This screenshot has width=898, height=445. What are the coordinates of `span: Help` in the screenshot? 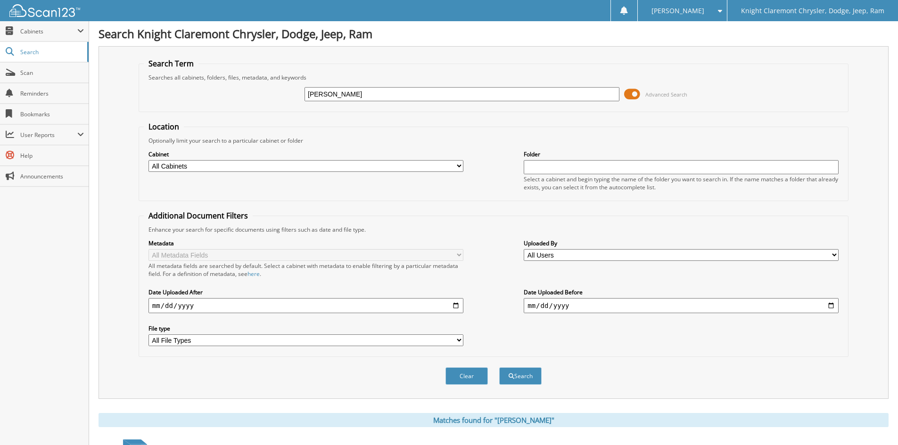 It's located at (52, 155).